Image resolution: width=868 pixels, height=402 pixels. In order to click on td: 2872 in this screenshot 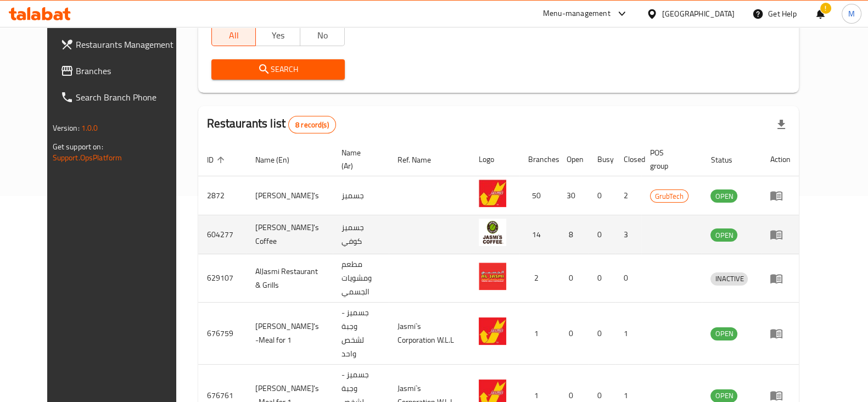, I will do `click(222, 195)`.